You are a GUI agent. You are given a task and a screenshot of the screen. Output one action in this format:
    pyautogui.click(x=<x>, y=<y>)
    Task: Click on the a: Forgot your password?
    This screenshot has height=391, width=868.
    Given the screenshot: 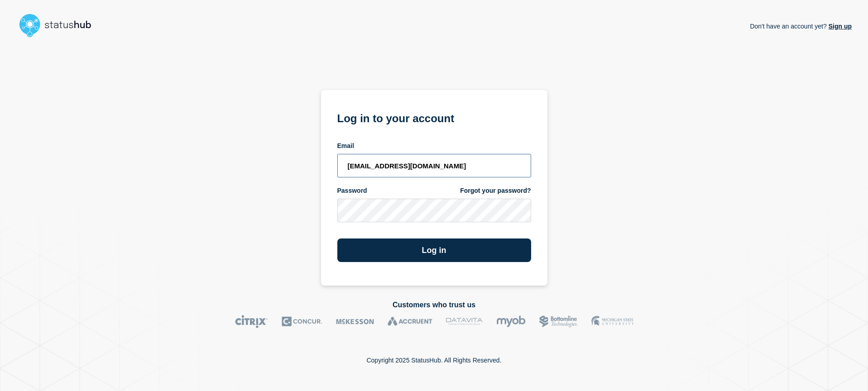 What is the action you would take?
    pyautogui.click(x=495, y=191)
    